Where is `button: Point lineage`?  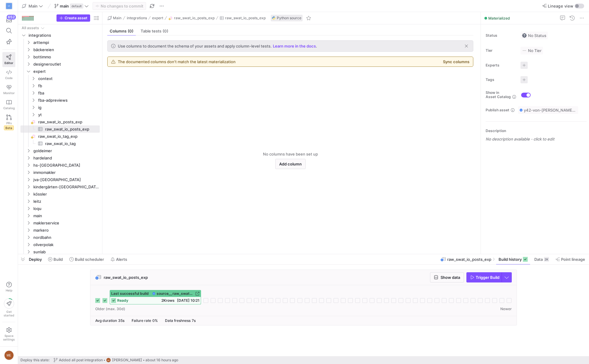
button: Point lineage is located at coordinates (571, 259).